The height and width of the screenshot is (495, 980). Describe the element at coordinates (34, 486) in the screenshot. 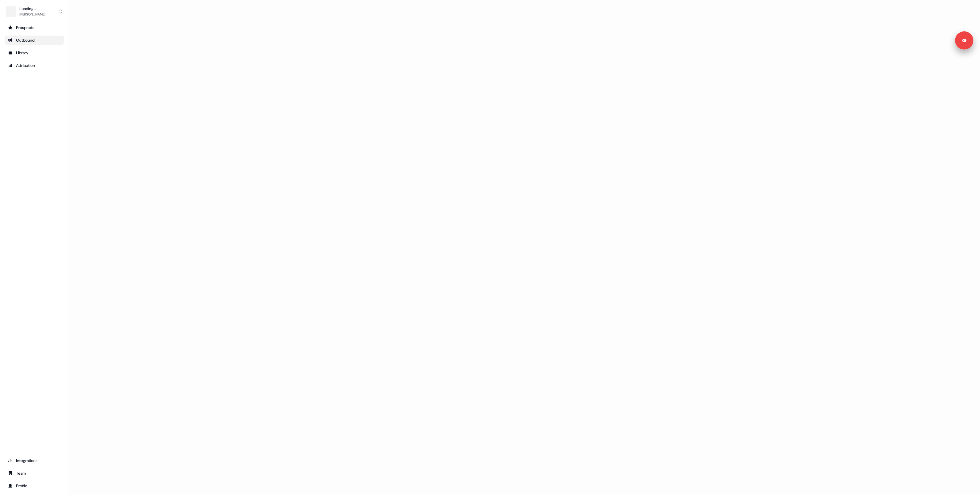

I see `a: Go to profile` at that location.